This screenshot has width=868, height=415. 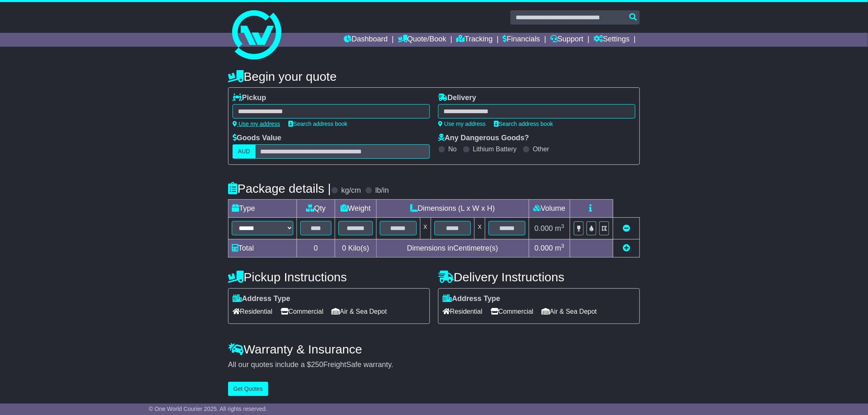 What do you see at coordinates (475, 40) in the screenshot?
I see `a: Tracking` at bounding box center [475, 40].